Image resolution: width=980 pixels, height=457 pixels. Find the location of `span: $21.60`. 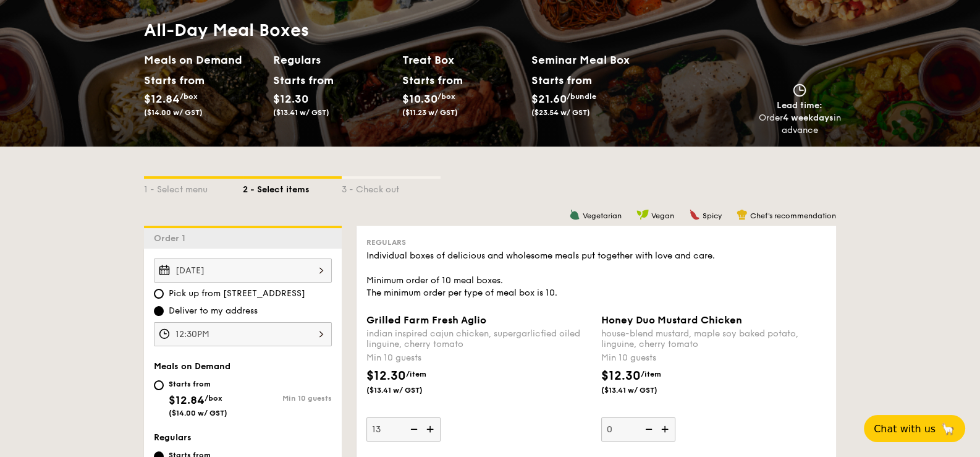

span: $21.60 is located at coordinates (549, 99).